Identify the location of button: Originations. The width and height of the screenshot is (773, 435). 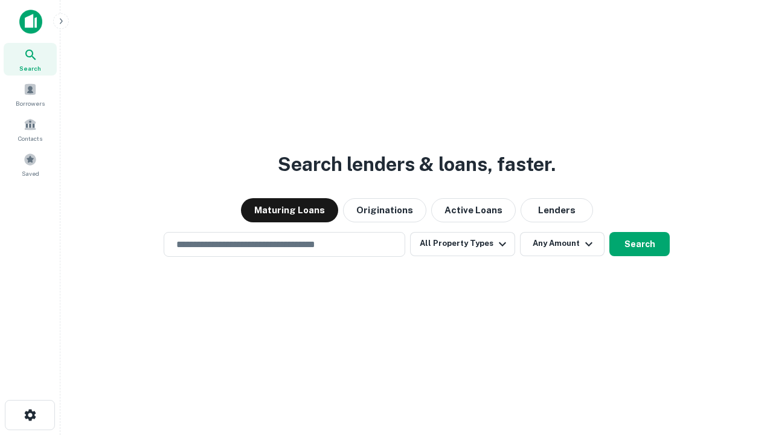
(384, 210).